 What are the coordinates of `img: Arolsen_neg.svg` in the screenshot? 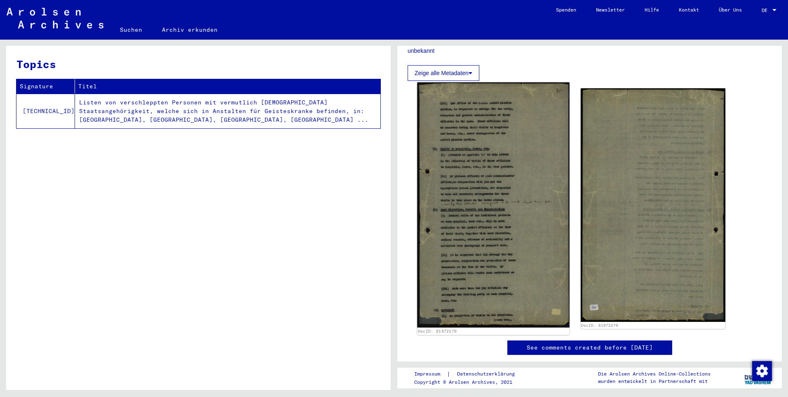 It's located at (55, 18).